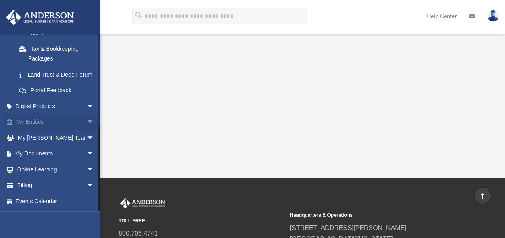 The height and width of the screenshot is (238, 505). Describe the element at coordinates (113, 17) in the screenshot. I see `a: menu` at that location.